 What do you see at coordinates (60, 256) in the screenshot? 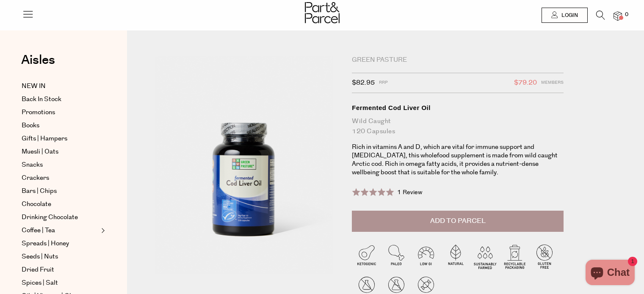
I see `a: Seeds | Nuts` at bounding box center [60, 256].